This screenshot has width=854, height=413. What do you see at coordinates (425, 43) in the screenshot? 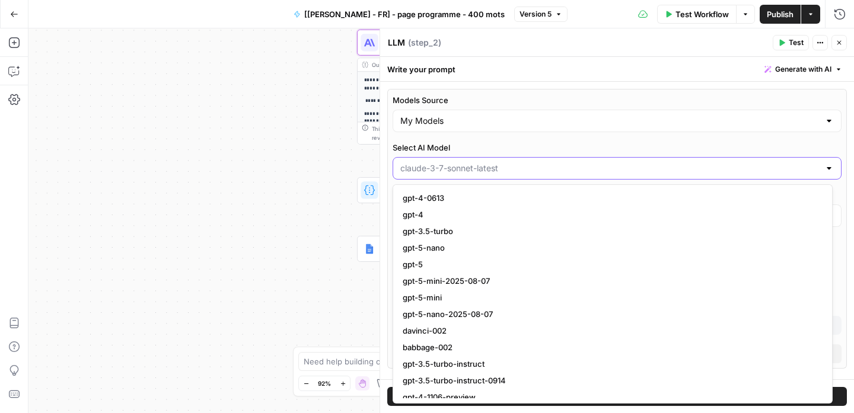
I see `span: ( step_2 )` at bounding box center [425, 43].